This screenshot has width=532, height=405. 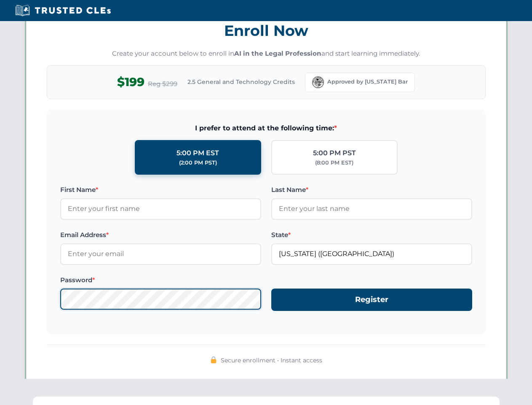 What do you see at coordinates (163, 84) in the screenshot?
I see `span: Reg $299` at bounding box center [163, 84].